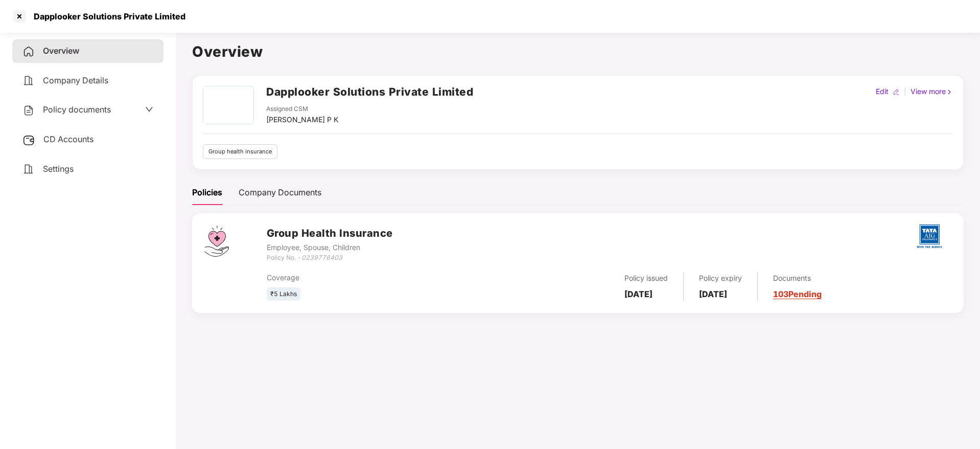 This screenshot has width=980, height=449. What do you see at coordinates (240, 151) in the screenshot?
I see `div: Group health insurance` at bounding box center [240, 151].